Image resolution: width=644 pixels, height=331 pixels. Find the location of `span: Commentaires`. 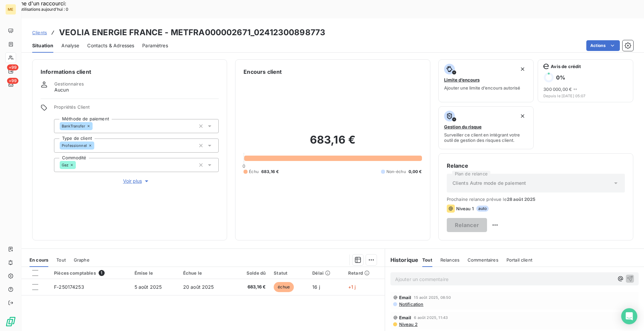

span: Commentaires is located at coordinates (483, 260).